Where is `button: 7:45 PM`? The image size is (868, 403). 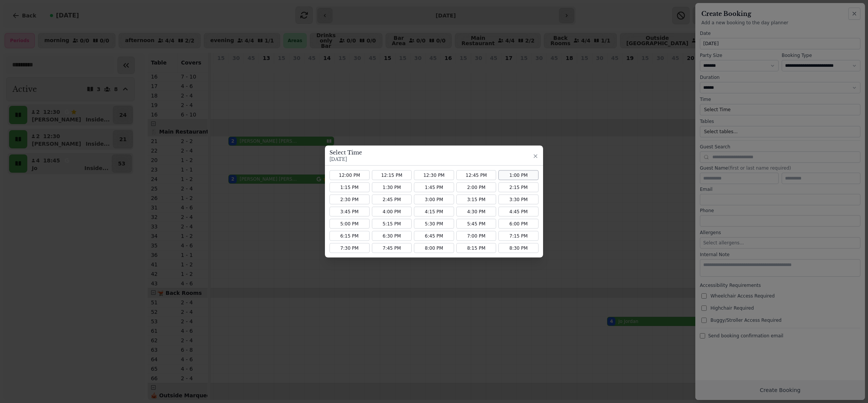 button: 7:45 PM is located at coordinates (392, 248).